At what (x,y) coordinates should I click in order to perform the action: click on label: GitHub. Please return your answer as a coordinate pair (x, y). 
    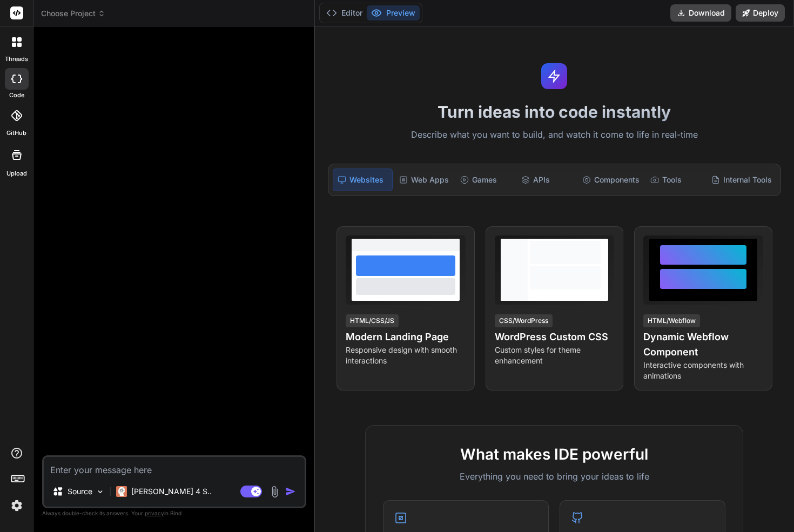
    Looking at the image, I should click on (16, 133).